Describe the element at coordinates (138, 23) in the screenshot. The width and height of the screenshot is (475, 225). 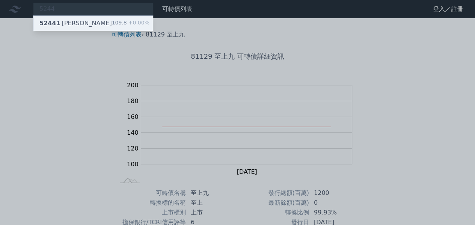
I see `span: +0.00%` at that location.